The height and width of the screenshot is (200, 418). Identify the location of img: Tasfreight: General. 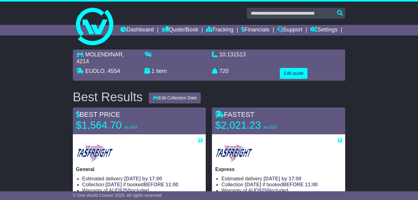
(95, 153).